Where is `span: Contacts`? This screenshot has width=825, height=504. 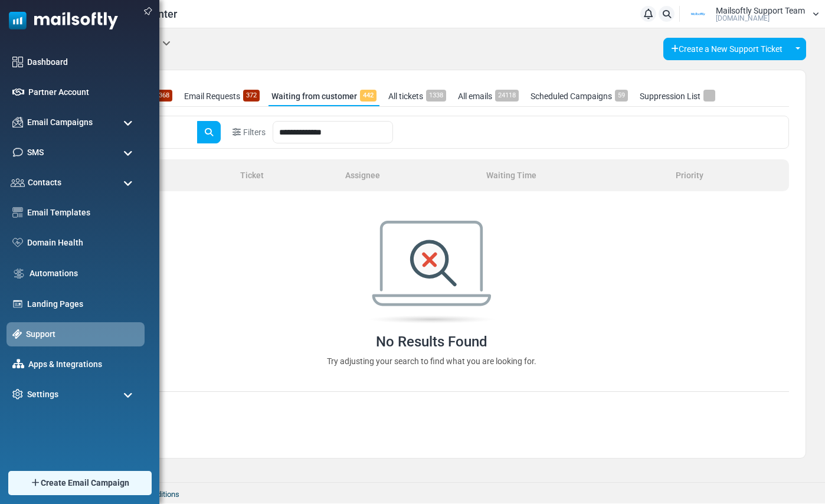
span: Contacts is located at coordinates (44, 182).